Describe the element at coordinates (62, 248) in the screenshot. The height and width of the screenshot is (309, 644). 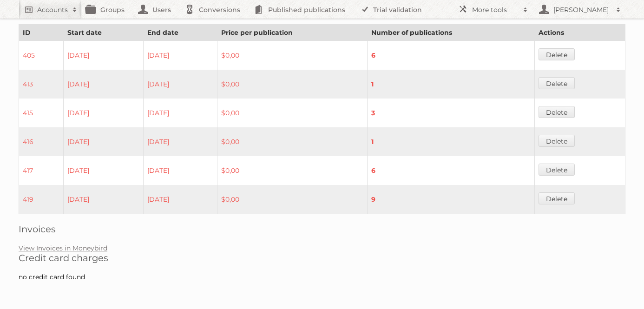
I see `a: View Invoices in Moneybird` at that location.